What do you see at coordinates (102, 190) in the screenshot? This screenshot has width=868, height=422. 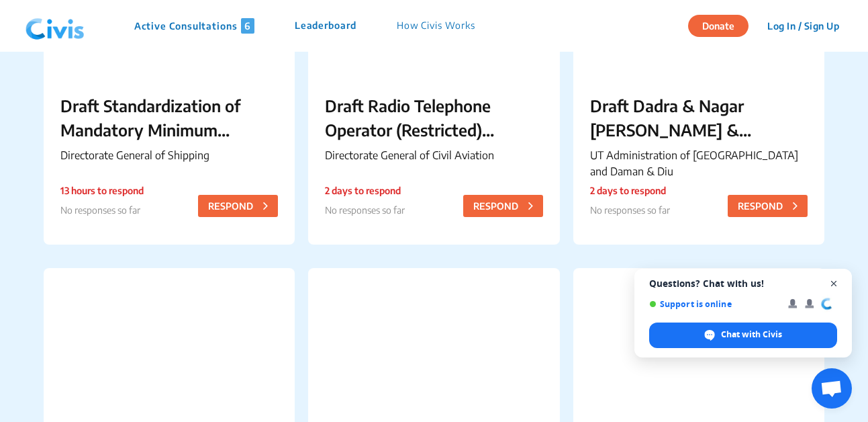 I see `p: 13 hours to respond` at bounding box center [102, 190].